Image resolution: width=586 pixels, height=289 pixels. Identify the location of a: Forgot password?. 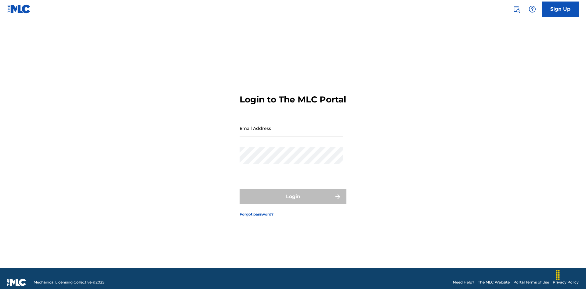
(256, 215).